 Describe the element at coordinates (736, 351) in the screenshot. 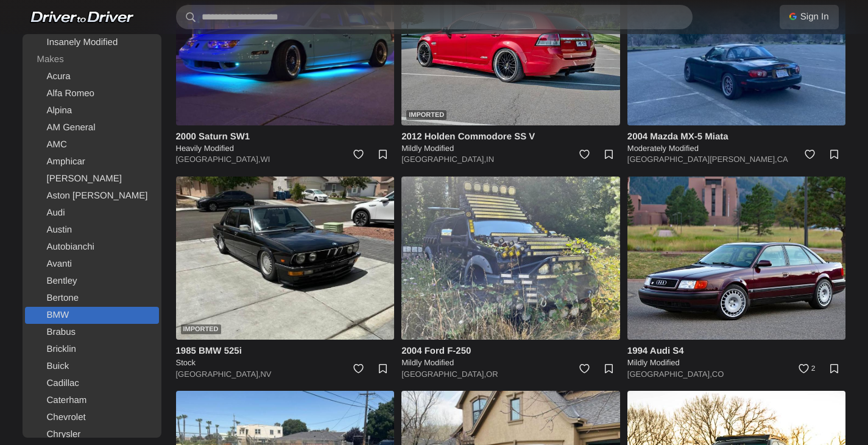

I see `h4: 1994 Audi S4` at that location.